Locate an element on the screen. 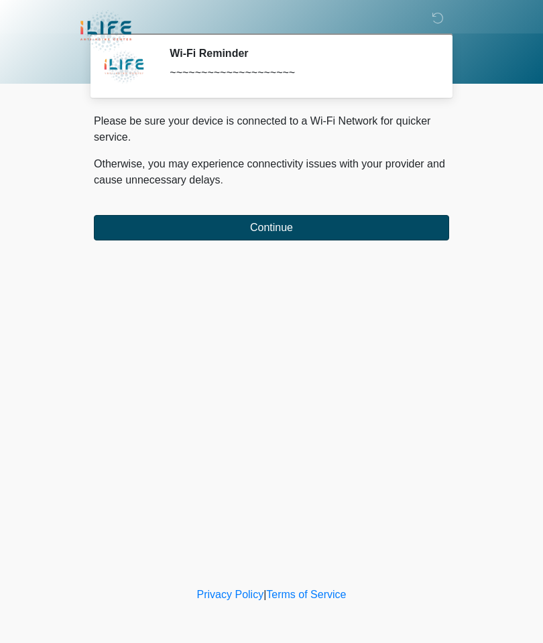 Image resolution: width=543 pixels, height=643 pixels. p: Otherwise, you may experience connectivity issues with your provider and cause unnecessary delays is located at coordinates (271, 172).